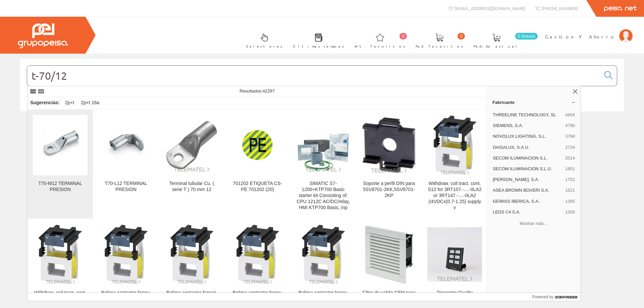 The image size is (644, 308). I want to click on div: 2p+t, so click(70, 103).